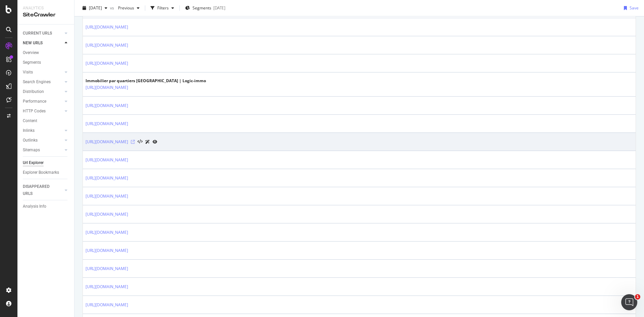 This screenshot has height=317, width=644. Describe the element at coordinates (45, 8) in the screenshot. I see `div: Analytics` at that location.